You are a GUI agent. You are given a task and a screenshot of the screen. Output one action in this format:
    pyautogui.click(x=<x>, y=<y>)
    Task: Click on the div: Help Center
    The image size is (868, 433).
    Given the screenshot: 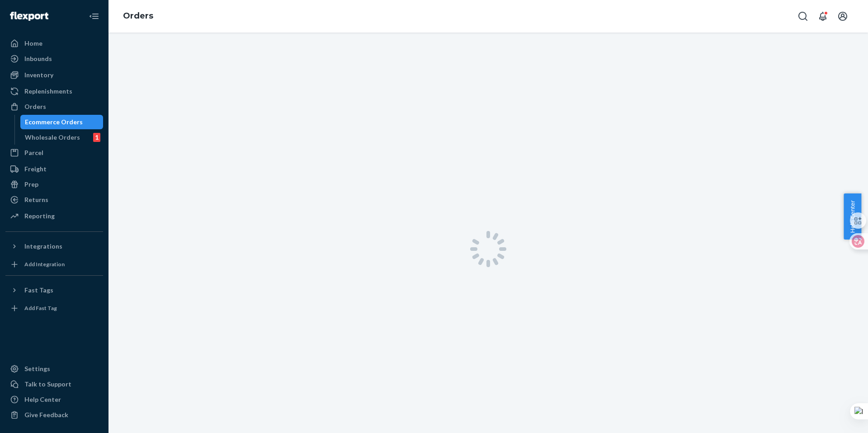 What is the action you would take?
    pyautogui.click(x=42, y=400)
    